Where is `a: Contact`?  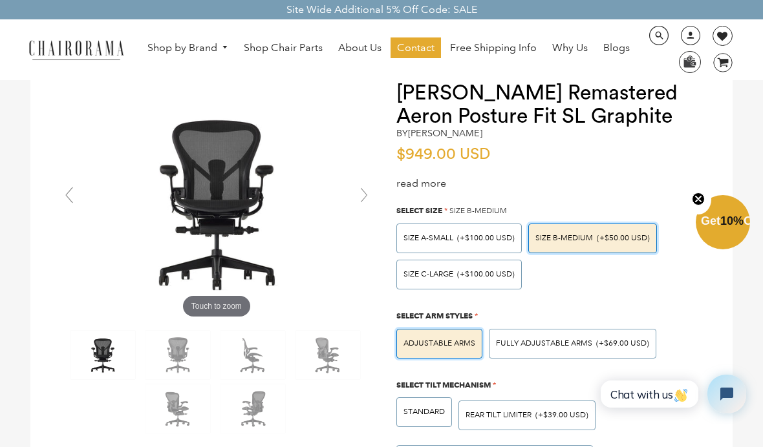
a: Contact is located at coordinates (416, 48).